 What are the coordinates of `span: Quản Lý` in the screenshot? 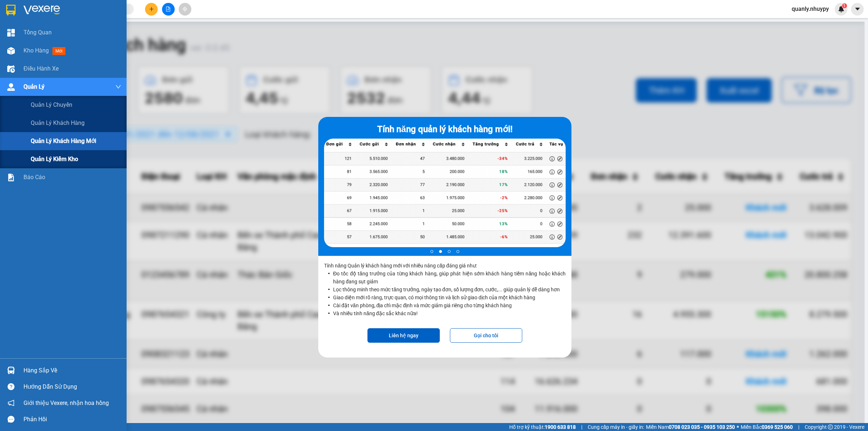 It's located at (34, 86).